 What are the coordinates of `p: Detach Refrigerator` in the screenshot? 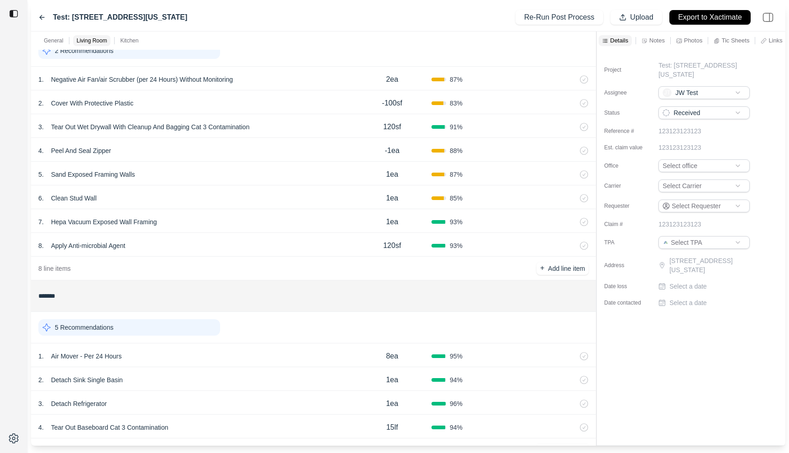 It's located at (79, 404).